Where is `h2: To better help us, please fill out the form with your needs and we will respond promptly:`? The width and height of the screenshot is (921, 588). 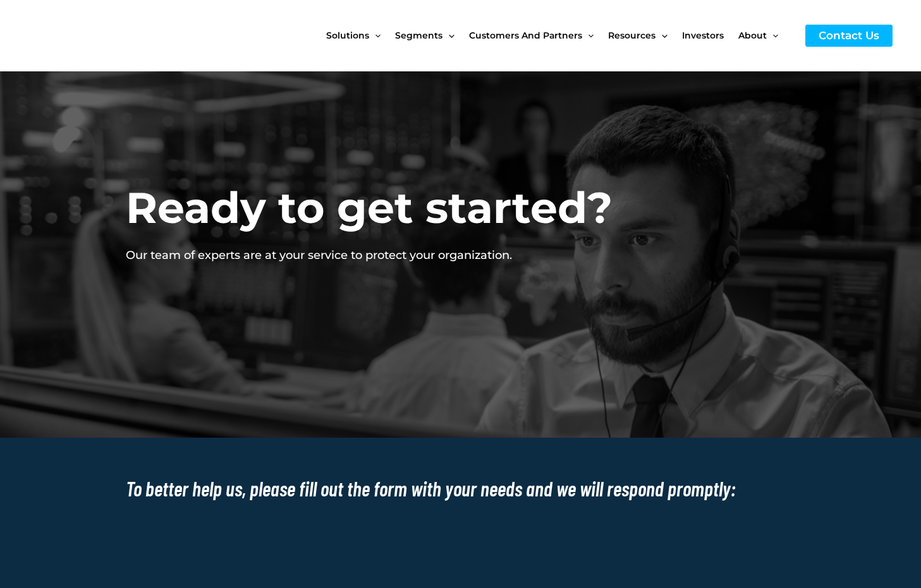
h2: To better help us, please fill out the form with your needs and we will respond promptly: is located at coordinates (461, 490).